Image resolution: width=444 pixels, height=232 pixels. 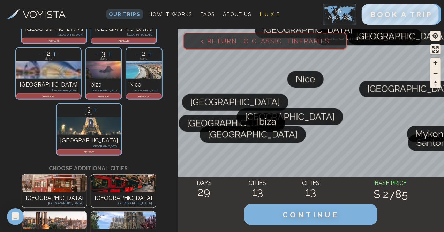 What do you see at coordinates (13, 14) in the screenshot?
I see `img: Voyista Logo` at bounding box center [13, 14].